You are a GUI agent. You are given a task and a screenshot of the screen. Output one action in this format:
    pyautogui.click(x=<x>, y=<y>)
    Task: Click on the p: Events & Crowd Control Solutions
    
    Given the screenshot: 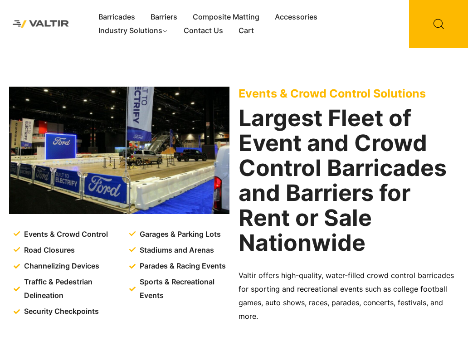 What is the action you would take?
    pyautogui.click(x=349, y=93)
    